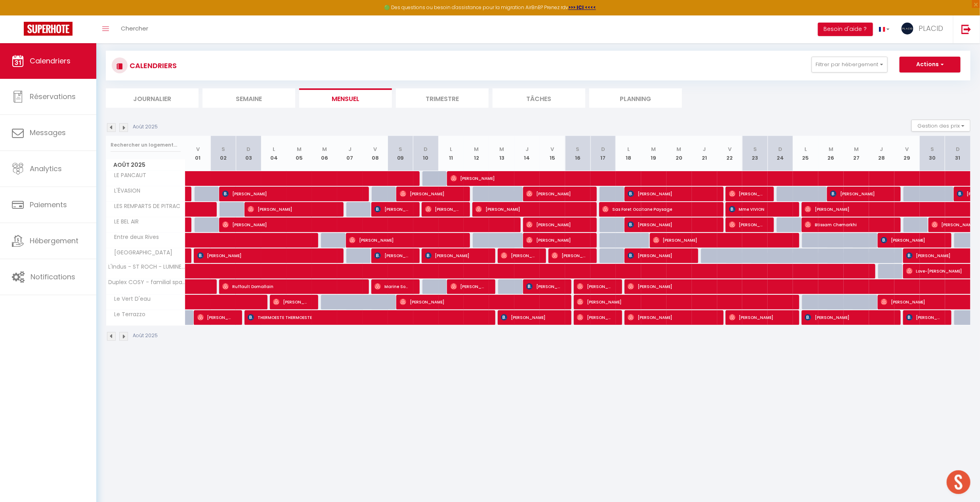 The width and height of the screenshot is (980, 502). I want to click on span: Btissam Chemarkhi, so click(847, 225).